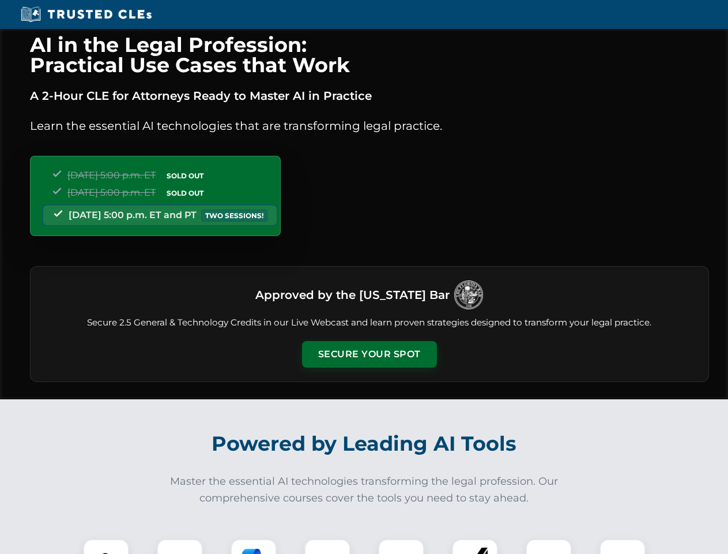 Image resolution: width=728 pixels, height=554 pixels. I want to click on h2: Powered by Leading AI Tools, so click(364, 443).